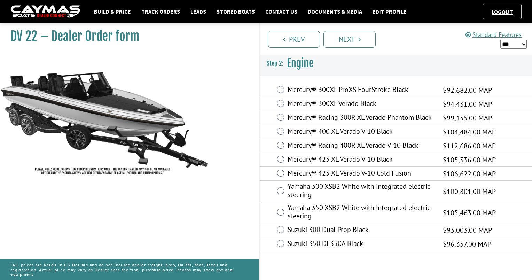  I want to click on span: $104,484.00 MAP, so click(469, 132).